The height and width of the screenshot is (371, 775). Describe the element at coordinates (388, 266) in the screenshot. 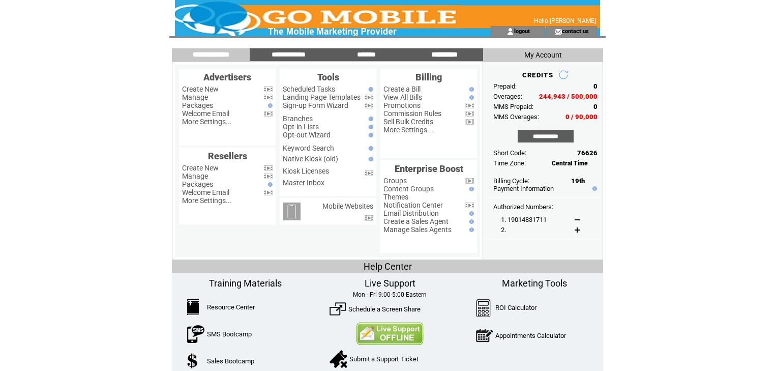

I see `span: Help Center` at that location.